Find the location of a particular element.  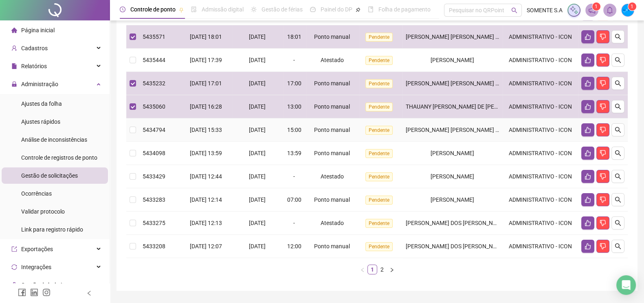

span: 5433429 is located at coordinates (154, 176).